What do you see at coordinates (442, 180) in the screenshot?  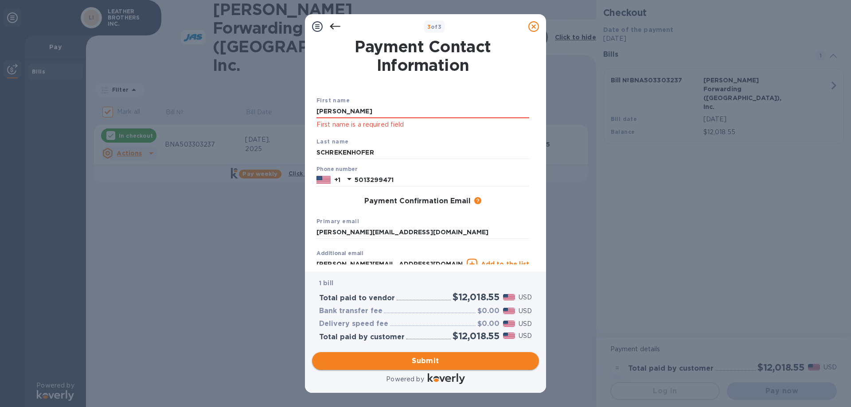 I see `input: Enter your phone number` at bounding box center [442, 180].